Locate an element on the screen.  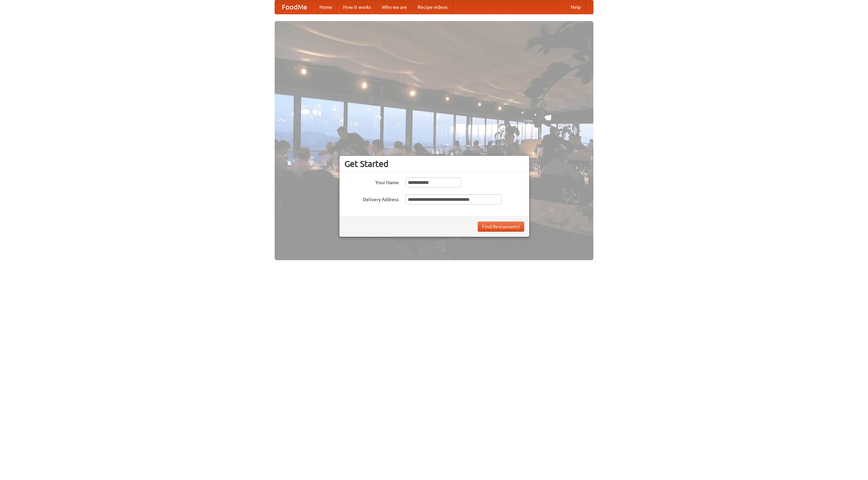
a: Recipe videos is located at coordinates (432, 7).